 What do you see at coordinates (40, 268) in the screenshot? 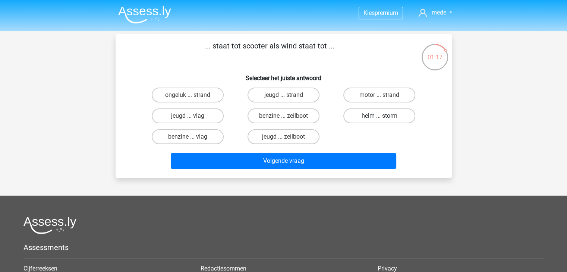
I see `a: Cijferreeksen` at bounding box center [40, 268].